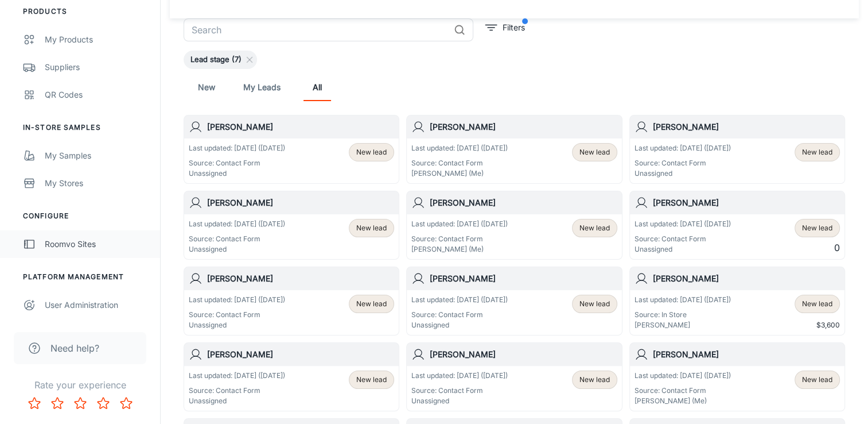  What do you see at coordinates (96, 67) in the screenshot?
I see `div: Suppliers` at bounding box center [96, 67].